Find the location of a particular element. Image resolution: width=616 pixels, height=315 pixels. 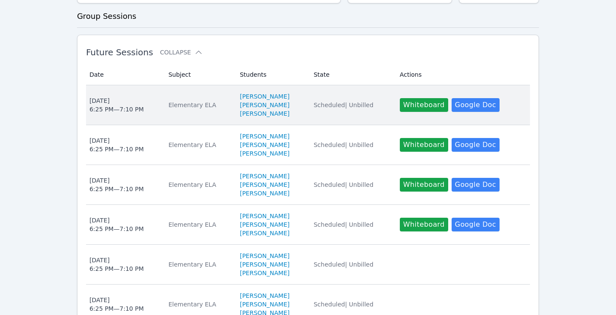

th: Subject is located at coordinates (199, 74).